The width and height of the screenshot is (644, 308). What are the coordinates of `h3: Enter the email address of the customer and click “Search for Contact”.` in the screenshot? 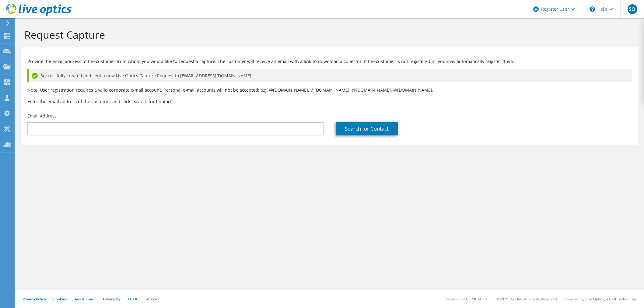 It's located at (330, 102).